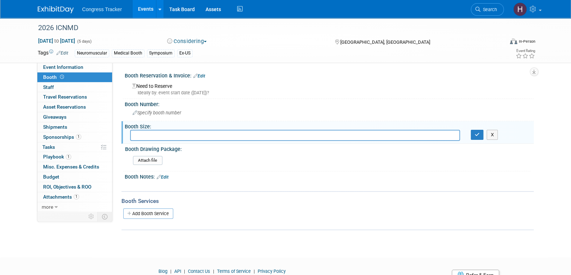 This screenshot has height=275, width=571. Describe the element at coordinates (329, 88) in the screenshot. I see `div: Need to Reserve` at that location.